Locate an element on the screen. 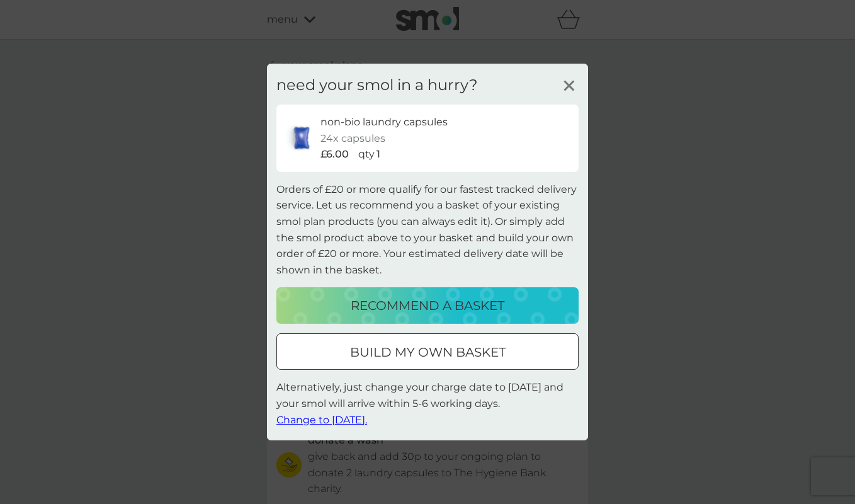 Image resolution: width=855 pixels, height=504 pixels. p: qty is located at coordinates (367, 154).